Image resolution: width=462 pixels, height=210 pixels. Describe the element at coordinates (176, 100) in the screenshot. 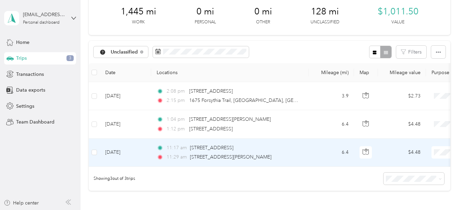

I see `span: 2:15 pm` at that location.